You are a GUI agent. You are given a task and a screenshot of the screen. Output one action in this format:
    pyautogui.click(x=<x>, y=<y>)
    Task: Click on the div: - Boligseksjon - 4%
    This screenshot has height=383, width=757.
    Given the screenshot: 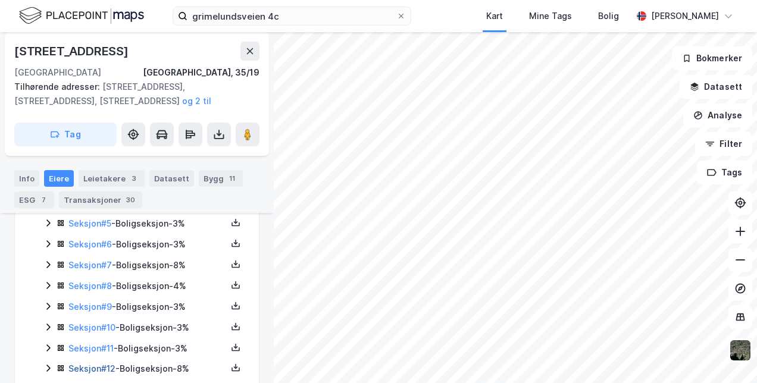 What is the action you would take?
    pyautogui.click(x=148, y=286)
    